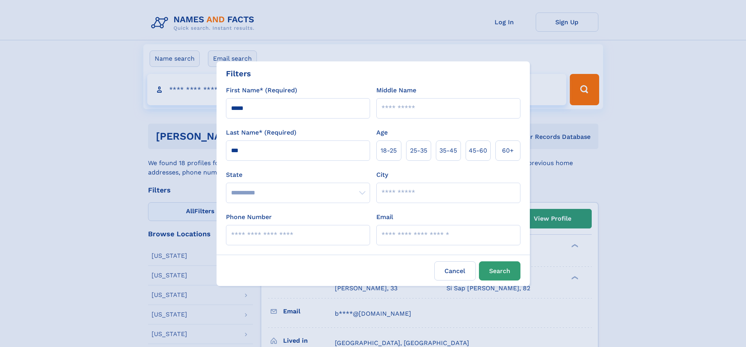 The height and width of the screenshot is (347, 746). What do you see at coordinates (382, 175) in the screenshot?
I see `label: City` at bounding box center [382, 175].